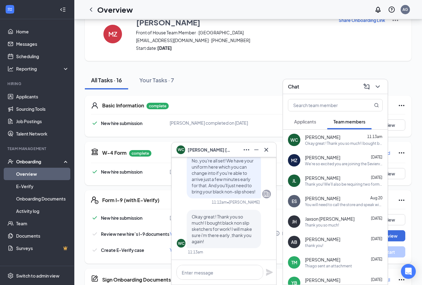  What do you see at coordinates (42, 199) in the screenshot?
I see `a: Onboarding Documents` at bounding box center [42, 199].